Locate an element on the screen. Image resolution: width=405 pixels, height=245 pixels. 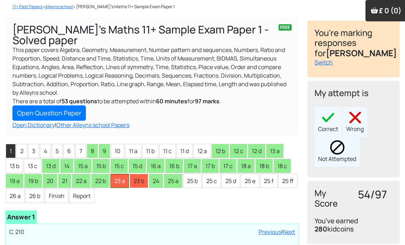
a: Previous is located at coordinates (270, 232).